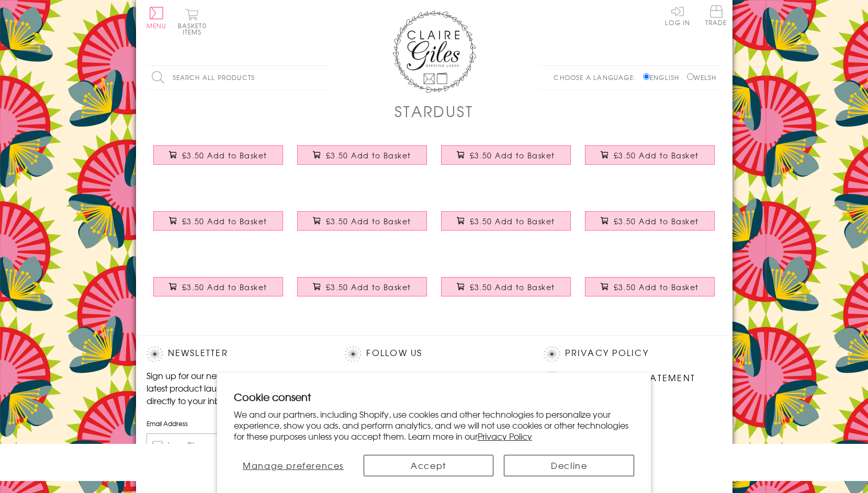  Describe the element at coordinates (156, 25) in the screenshot. I see `span: Menu` at that location.